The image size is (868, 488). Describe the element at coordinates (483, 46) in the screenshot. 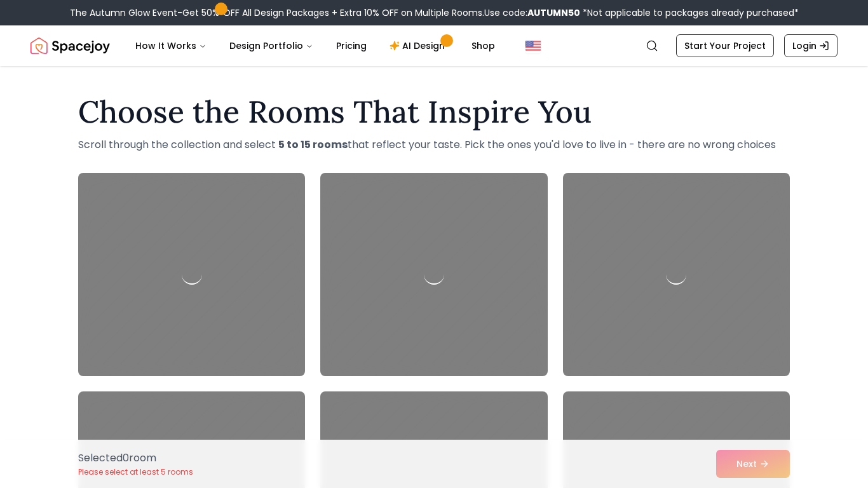

I see `a: Shop` at that location.